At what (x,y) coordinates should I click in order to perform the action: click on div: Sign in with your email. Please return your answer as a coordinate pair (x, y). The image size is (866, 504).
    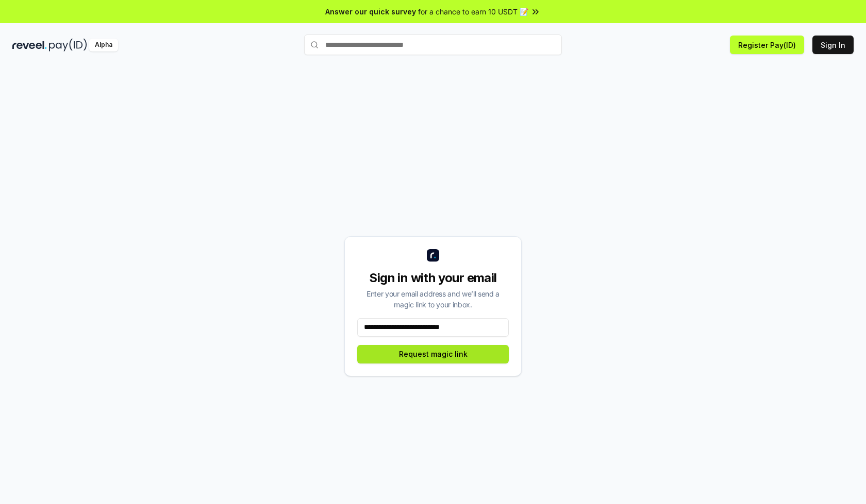
    Looking at the image, I should click on (433, 278).